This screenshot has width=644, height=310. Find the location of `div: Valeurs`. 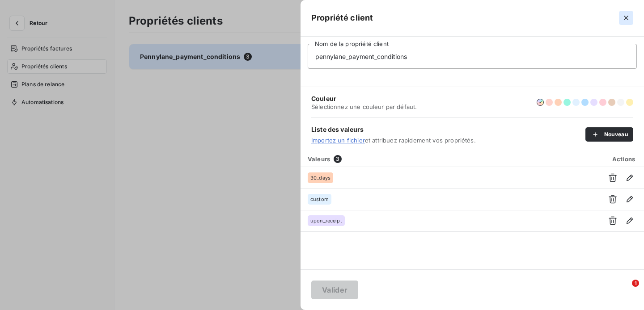

div: Valeurs is located at coordinates (449, 159).